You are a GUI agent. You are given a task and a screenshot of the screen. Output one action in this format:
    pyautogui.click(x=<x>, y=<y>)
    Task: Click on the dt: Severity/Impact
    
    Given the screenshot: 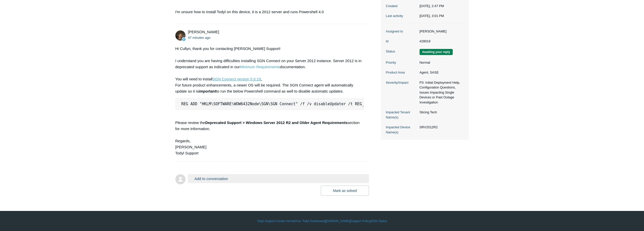 What is the action you would take?
    pyautogui.click(x=401, y=83)
    